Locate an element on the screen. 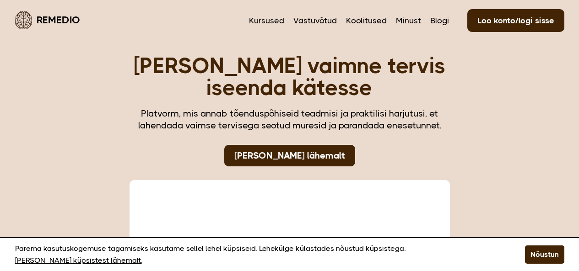  a: Vastuvõtud is located at coordinates (315, 21).